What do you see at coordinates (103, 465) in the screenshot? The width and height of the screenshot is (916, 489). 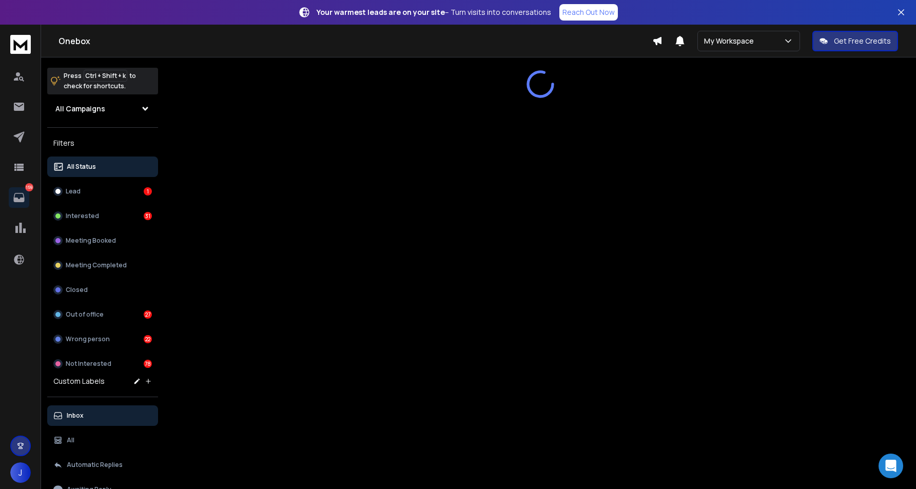 I see `button: Automatic Replies` at bounding box center [103, 465].